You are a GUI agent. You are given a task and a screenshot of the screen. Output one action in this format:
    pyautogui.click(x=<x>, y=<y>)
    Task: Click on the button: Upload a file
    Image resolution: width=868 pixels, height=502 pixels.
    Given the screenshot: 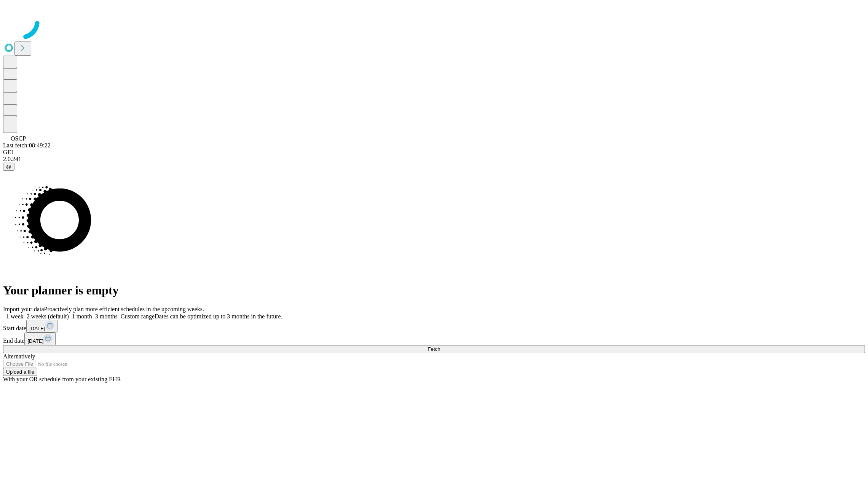 What is the action you would take?
    pyautogui.click(x=20, y=372)
    